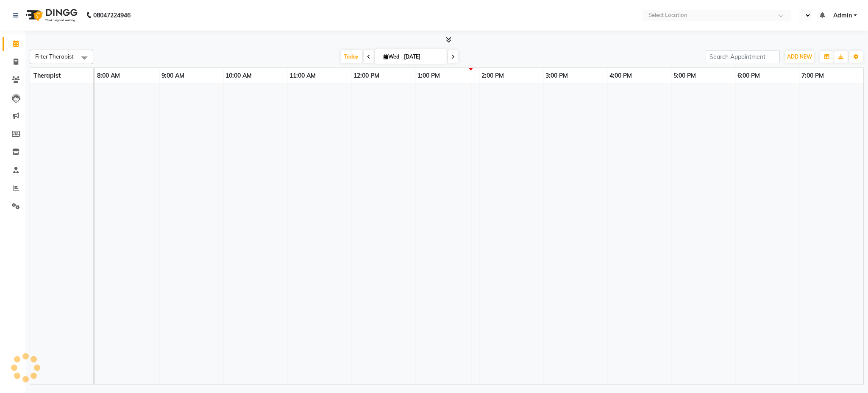  I want to click on span: Therapist, so click(47, 75).